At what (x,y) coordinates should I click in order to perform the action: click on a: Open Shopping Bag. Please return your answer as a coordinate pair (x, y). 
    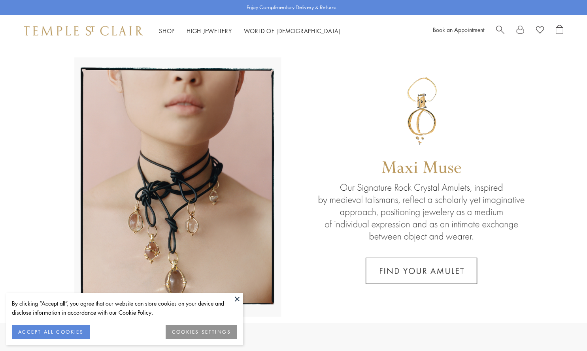
    Looking at the image, I should click on (559, 31).